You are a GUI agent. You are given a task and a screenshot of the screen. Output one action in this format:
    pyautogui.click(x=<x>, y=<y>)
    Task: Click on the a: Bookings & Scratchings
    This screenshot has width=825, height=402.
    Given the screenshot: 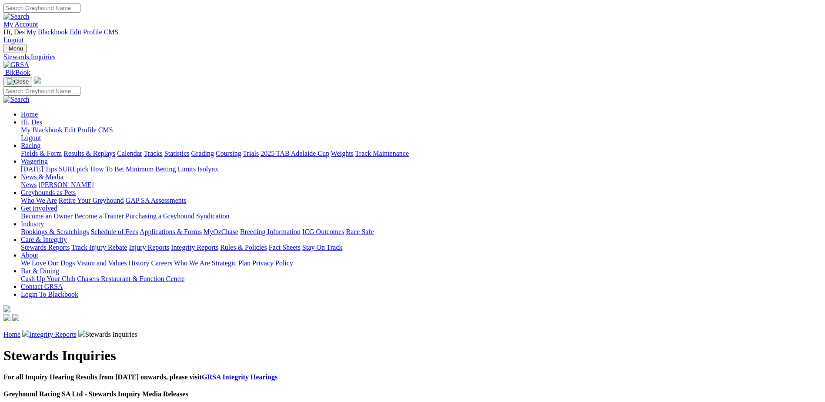 What is the action you would take?
    pyautogui.click(x=55, y=231)
    